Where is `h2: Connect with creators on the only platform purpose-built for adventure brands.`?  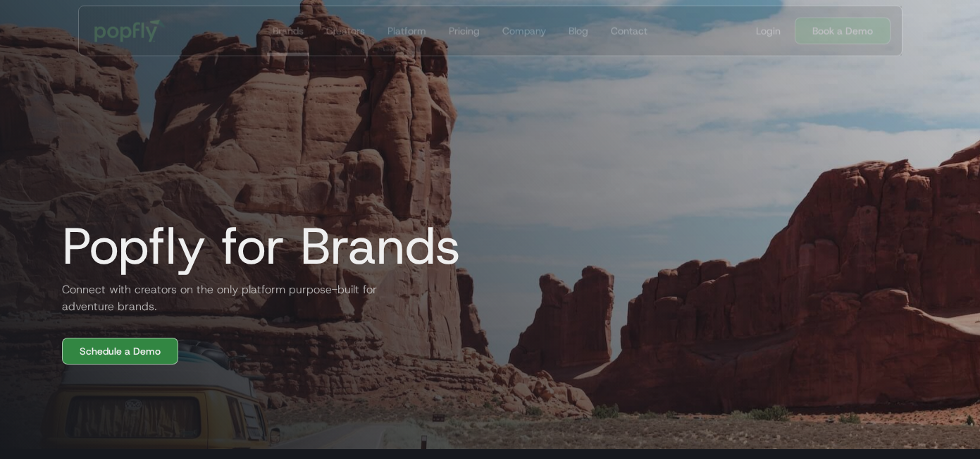
h2: Connect with creators on the only platform purpose-built for adventure brands. is located at coordinates (220, 298).